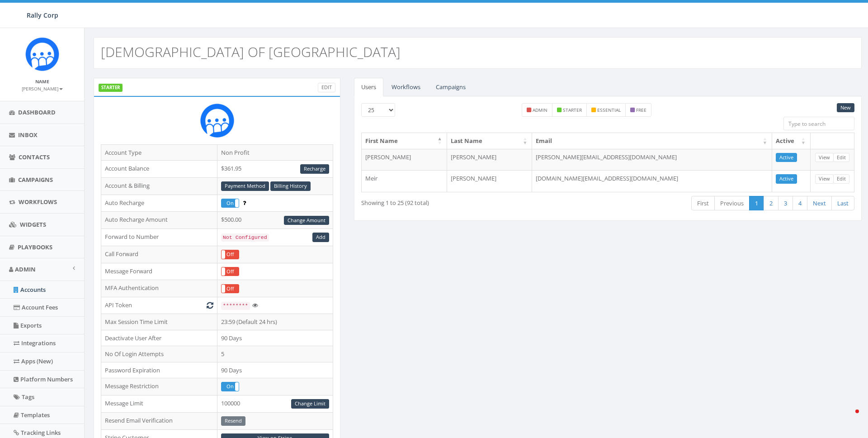  Describe the element at coordinates (275, 169) in the screenshot. I see `td: $361.95` at that location.